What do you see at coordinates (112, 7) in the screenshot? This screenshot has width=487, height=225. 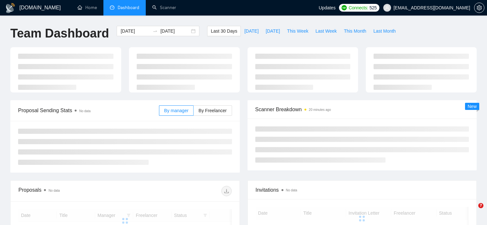 I see `span: dashboard` at bounding box center [112, 7].